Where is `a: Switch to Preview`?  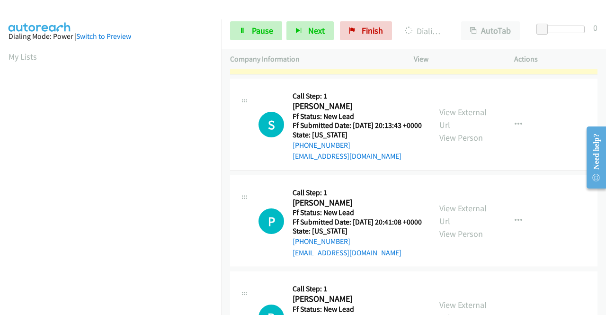 a: Switch to Preview is located at coordinates (104, 36).